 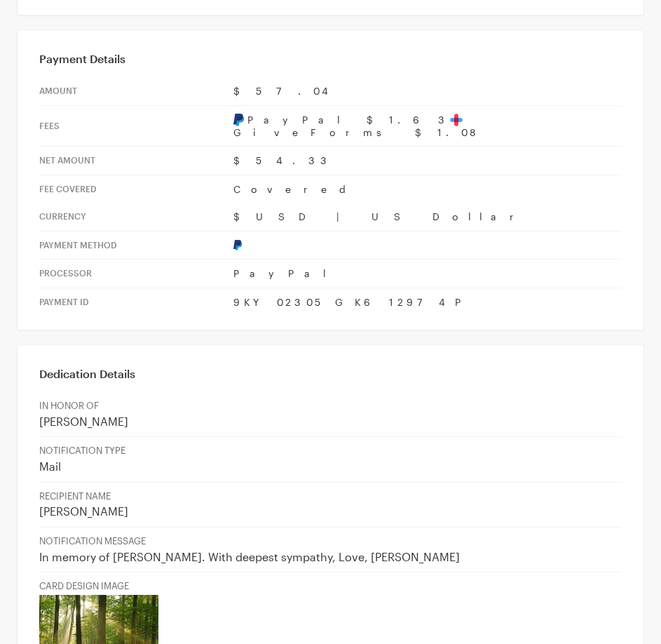 I want to click on p: Mail, so click(x=330, y=466).